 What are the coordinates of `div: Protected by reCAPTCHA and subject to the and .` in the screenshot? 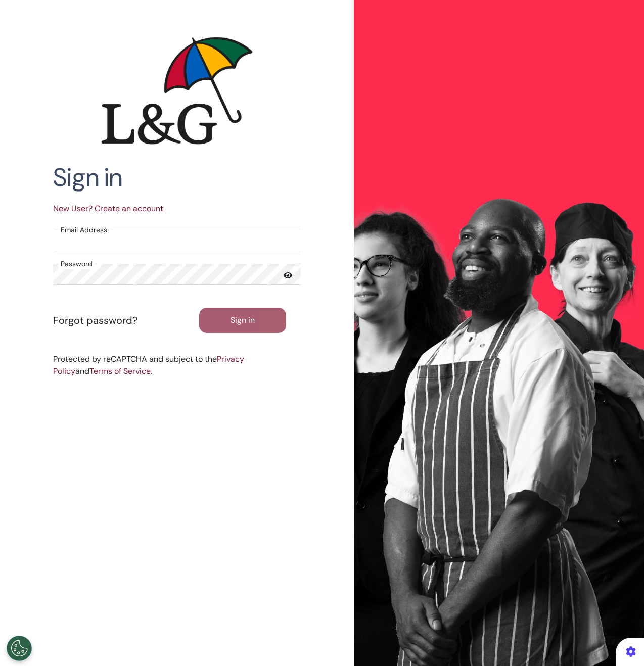 It's located at (177, 365).